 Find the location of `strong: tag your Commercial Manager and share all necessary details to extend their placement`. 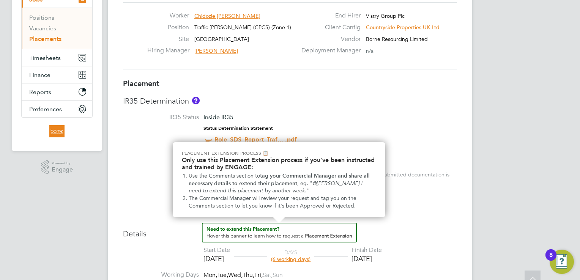

strong: tag your Commercial Manager and share all necessary details to extend their placement is located at coordinates (280, 180).